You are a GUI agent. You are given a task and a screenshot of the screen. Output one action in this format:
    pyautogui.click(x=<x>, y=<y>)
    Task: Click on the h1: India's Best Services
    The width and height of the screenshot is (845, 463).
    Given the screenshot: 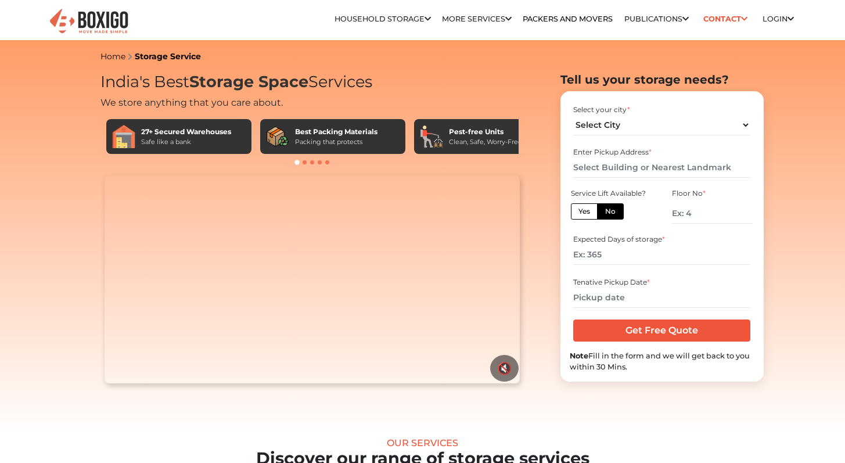 What is the action you would take?
    pyautogui.click(x=312, y=82)
    